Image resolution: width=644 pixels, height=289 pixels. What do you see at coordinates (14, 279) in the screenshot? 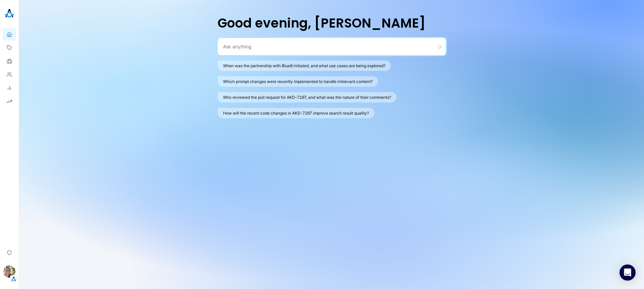
I see `img: Tenant Logo` at bounding box center [14, 279].